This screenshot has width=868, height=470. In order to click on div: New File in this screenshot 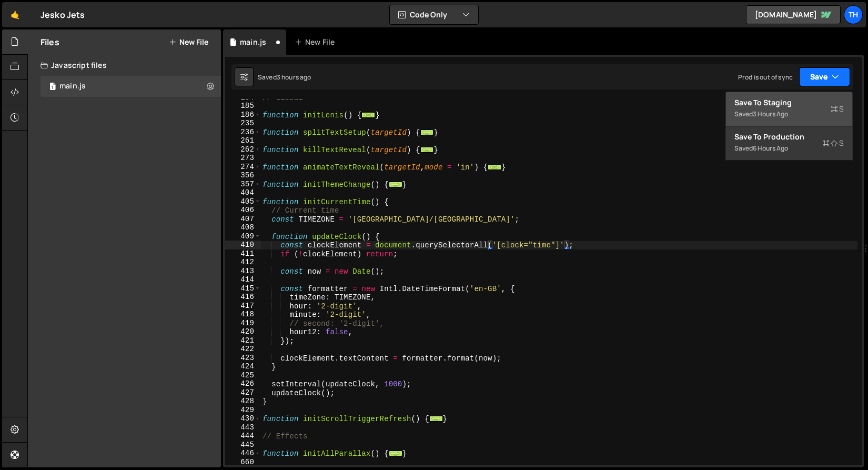, I will do `click(317, 42)`.